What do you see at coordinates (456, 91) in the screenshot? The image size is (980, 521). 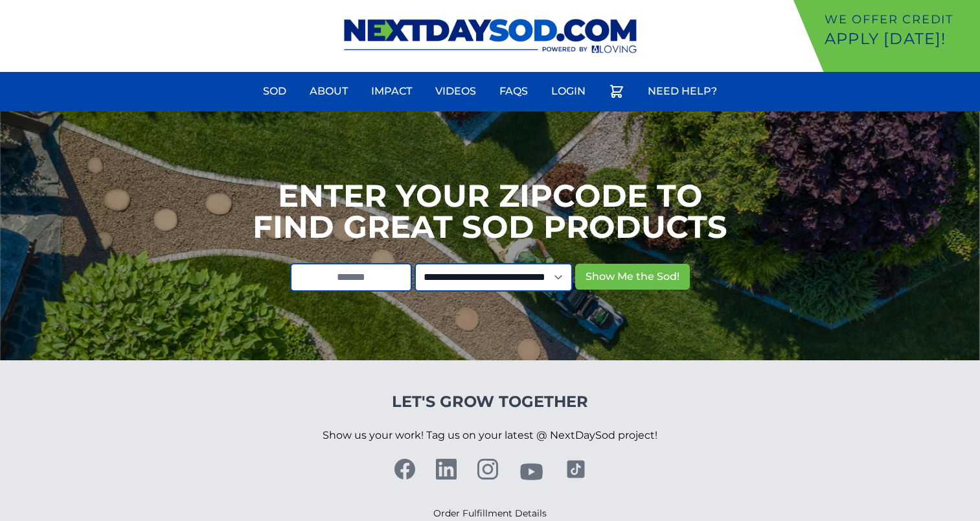 I see `a: Videos` at bounding box center [456, 91].